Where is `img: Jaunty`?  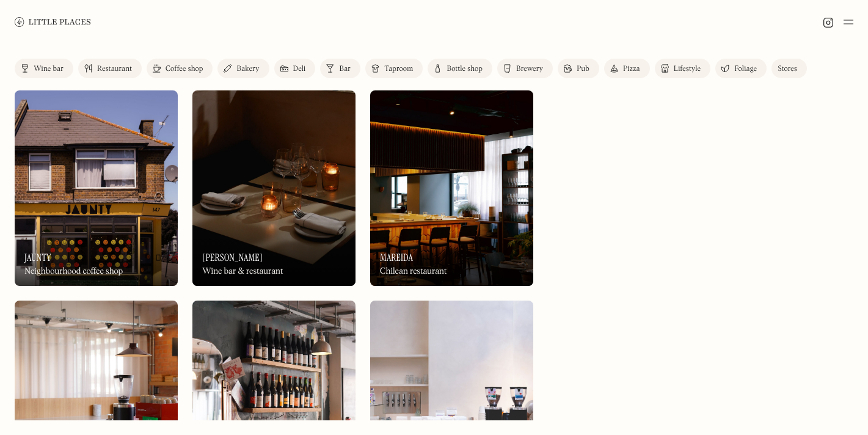 img: Jaunty is located at coordinates (96, 188).